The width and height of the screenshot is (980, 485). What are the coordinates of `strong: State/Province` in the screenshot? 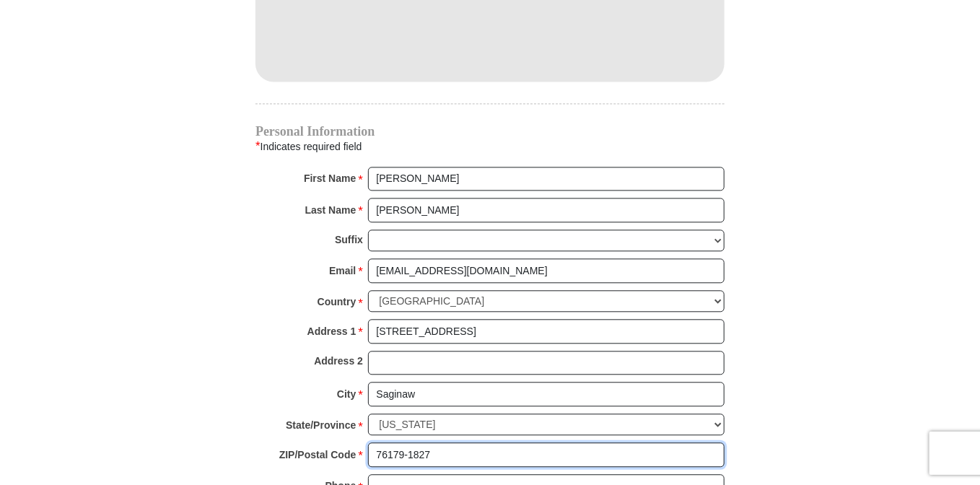 It's located at (320, 425).